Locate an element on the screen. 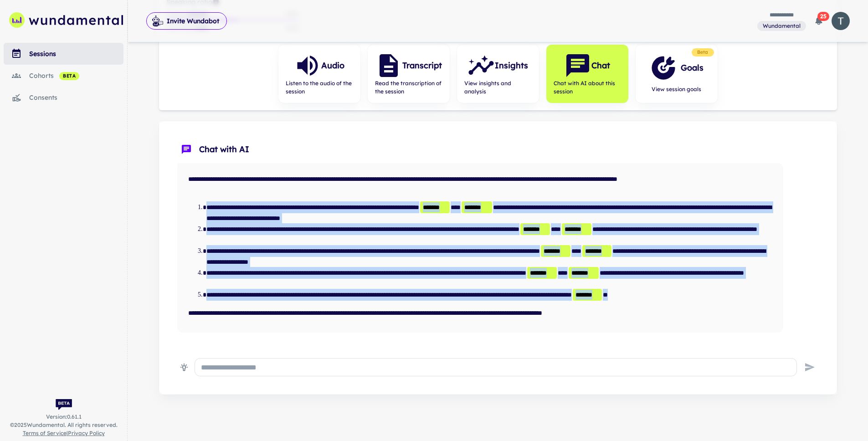 The height and width of the screenshot is (441, 868). button: photoURL is located at coordinates (841, 21).